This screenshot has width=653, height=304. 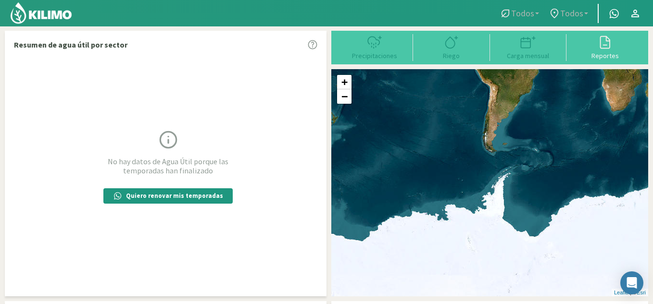 What do you see at coordinates (344, 97) in the screenshot?
I see `a: Zoom out` at bounding box center [344, 97].